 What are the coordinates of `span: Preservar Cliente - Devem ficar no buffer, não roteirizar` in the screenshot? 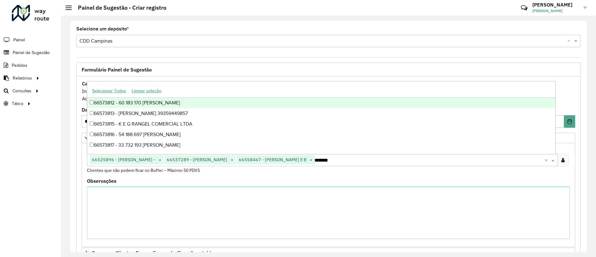 It's located at (155, 253).